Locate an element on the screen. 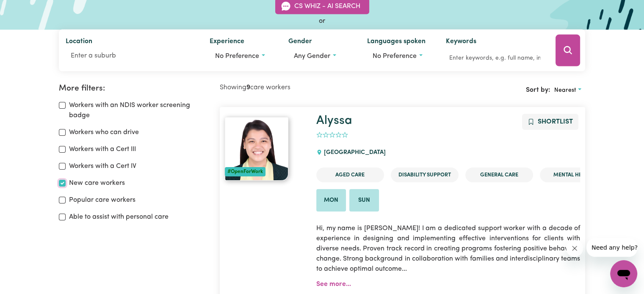 This screenshot has height=294, width=644. label: Location is located at coordinates (79, 42).